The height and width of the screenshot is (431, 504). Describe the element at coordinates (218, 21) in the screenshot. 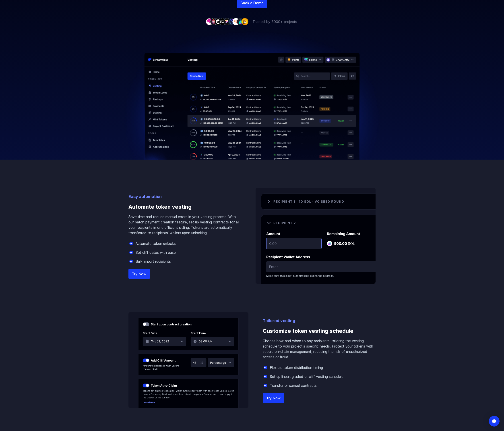

I see `img: company-3` at that location.